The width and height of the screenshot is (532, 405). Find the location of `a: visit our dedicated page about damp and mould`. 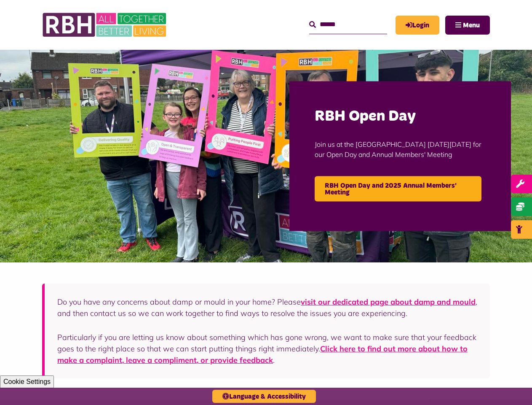

a: visit our dedicated page about damp and mould is located at coordinates (388, 301).